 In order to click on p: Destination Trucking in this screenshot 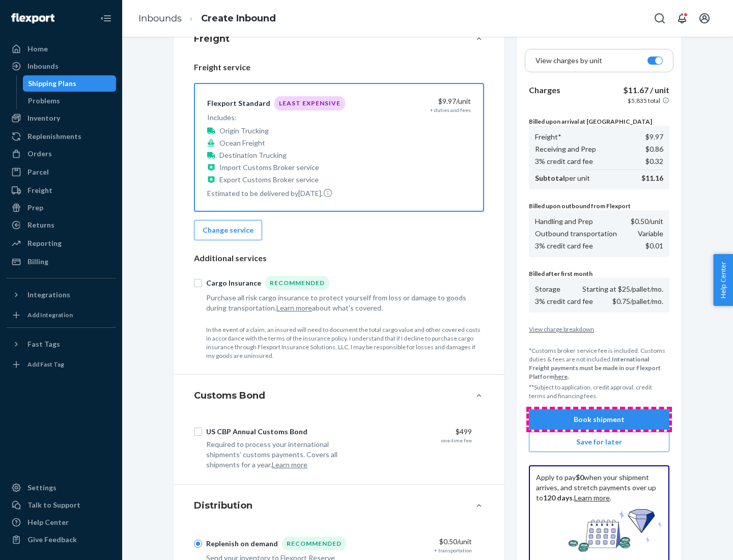, I will do `click(253, 155)`.